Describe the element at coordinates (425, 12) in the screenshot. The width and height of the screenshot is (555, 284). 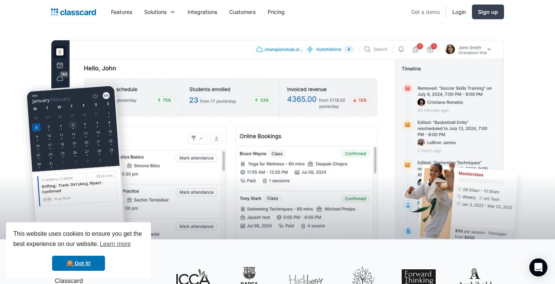
I see `a: Get a demo` at that location.